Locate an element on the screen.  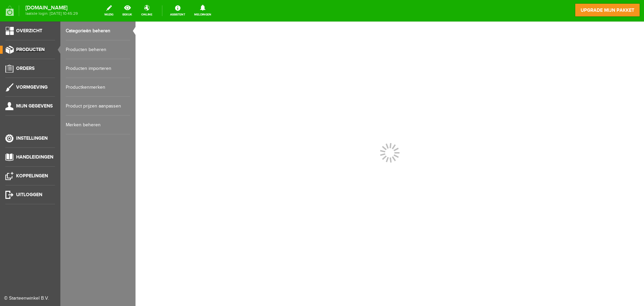
span: Mijn gegevens is located at coordinates (34, 106).